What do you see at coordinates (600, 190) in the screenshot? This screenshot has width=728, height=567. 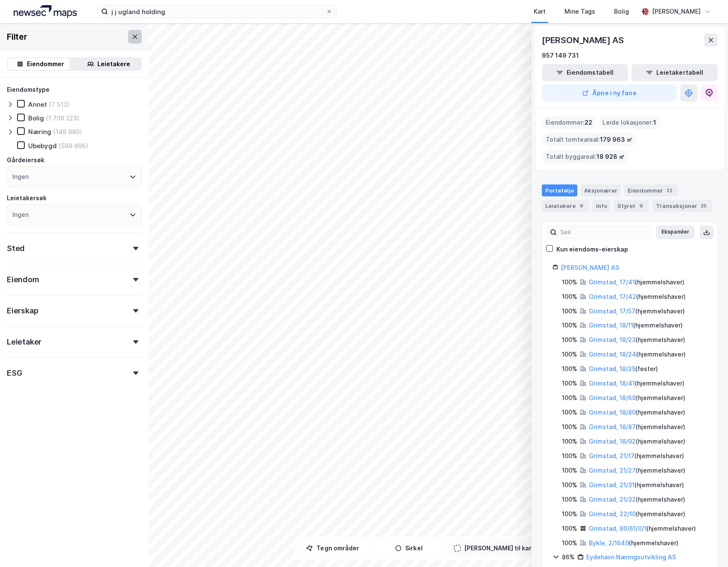 I see `div: Aksjonærer` at bounding box center [600, 190].